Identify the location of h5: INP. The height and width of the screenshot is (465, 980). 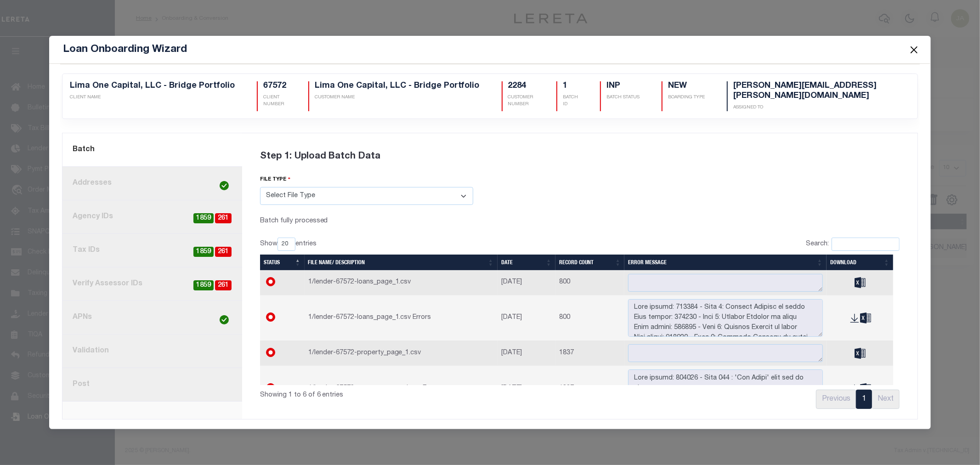
(623, 87).